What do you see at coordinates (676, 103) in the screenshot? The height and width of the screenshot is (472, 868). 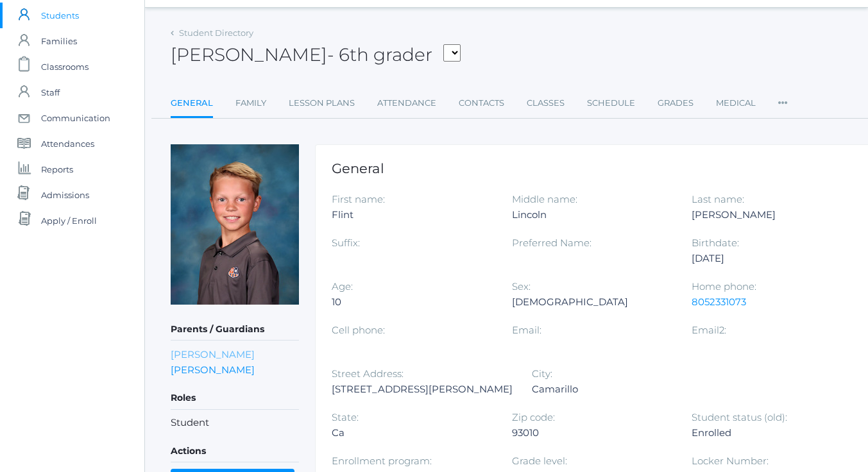 I see `a: Grades` at bounding box center [676, 103].